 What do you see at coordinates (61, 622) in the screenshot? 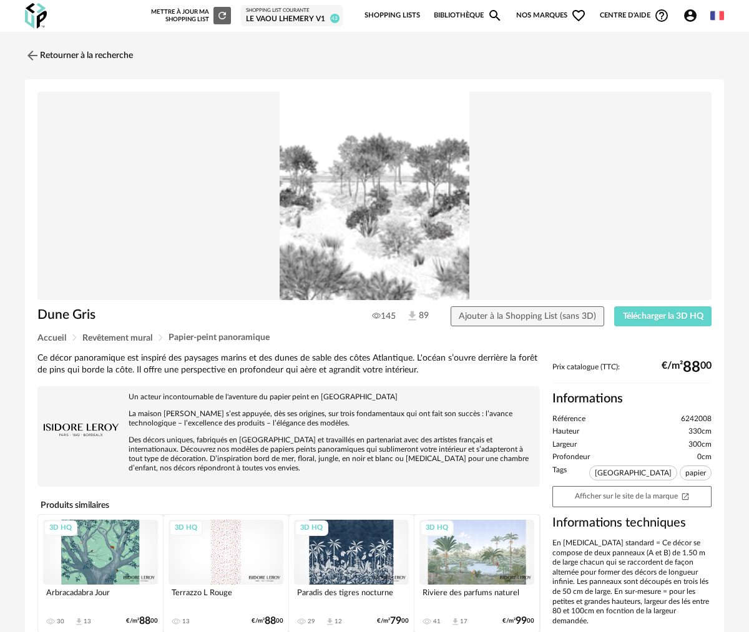
I see `div: 30` at bounding box center [61, 622].